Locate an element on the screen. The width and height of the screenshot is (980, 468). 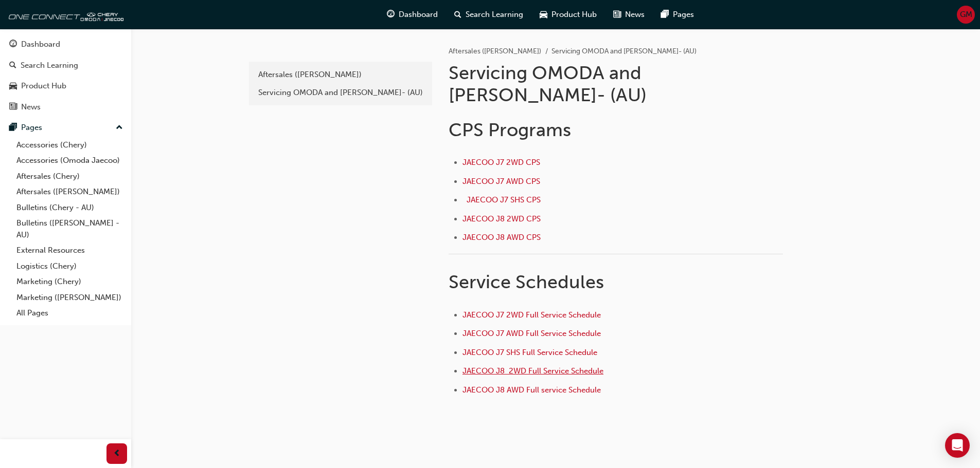
a: JAECOO J7 2WD CPS is located at coordinates (502, 162).